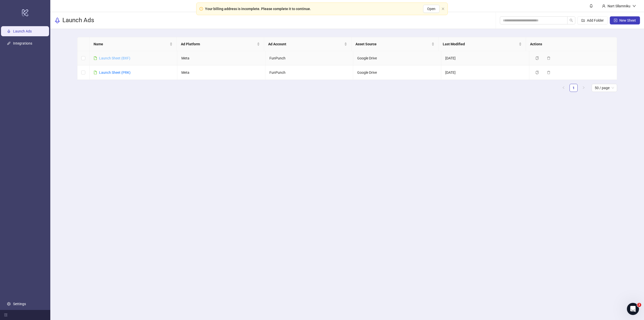  Describe the element at coordinates (574, 88) in the screenshot. I see `a: 1` at that location.